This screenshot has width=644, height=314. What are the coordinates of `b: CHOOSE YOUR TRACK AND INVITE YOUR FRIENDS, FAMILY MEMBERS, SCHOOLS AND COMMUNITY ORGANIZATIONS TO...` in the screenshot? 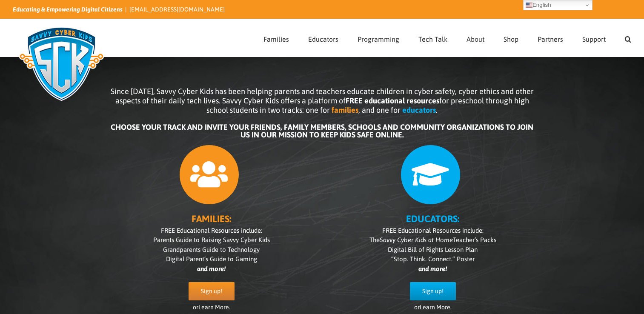 It's located at (322, 131).